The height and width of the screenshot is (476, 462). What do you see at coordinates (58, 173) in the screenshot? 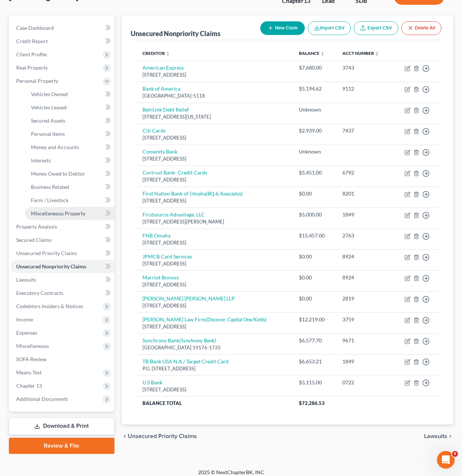
I see `span: Money Owed to Debtor` at bounding box center [58, 173].